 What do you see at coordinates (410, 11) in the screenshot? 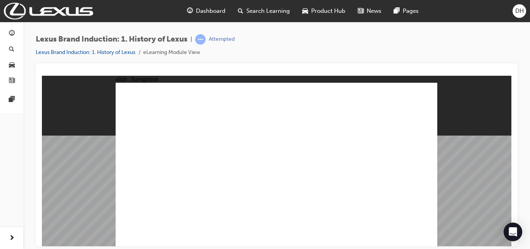
I see `span: Pages` at bounding box center [410, 11].